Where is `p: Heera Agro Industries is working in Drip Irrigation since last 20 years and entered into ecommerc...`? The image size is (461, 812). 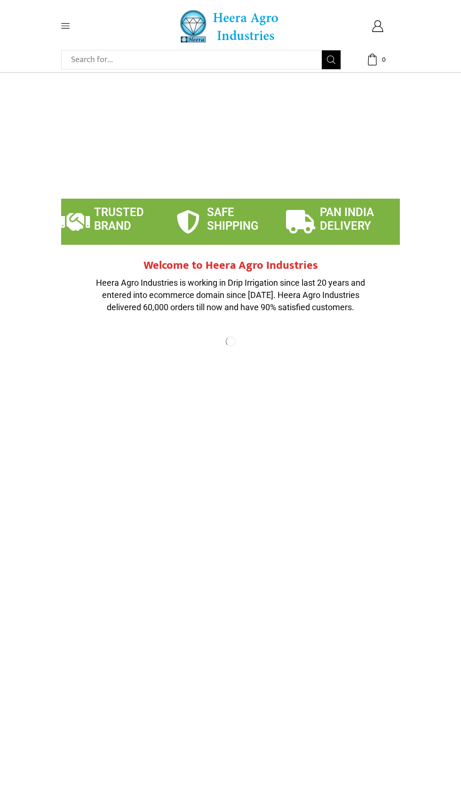
p: Heera Agro Industries is working in Drip Irrigation since last 20 years and entered into ecommerc... is located at coordinates (231, 295).